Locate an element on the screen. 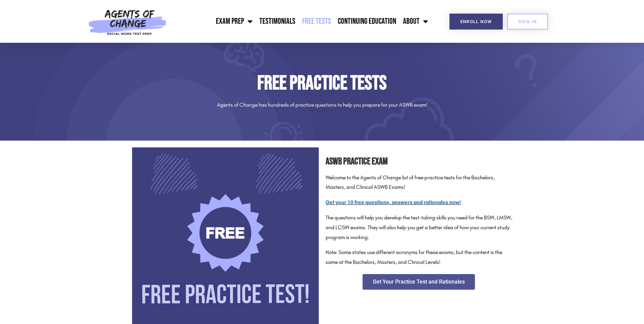 The width and height of the screenshot is (644, 324). span: SIGN IN is located at coordinates (528, 21).